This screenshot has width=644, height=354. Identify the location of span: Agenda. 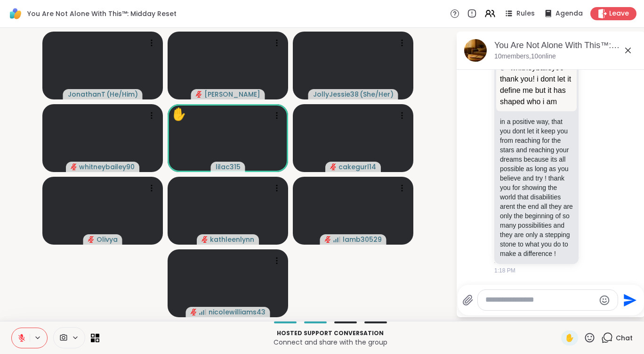
(569, 14).